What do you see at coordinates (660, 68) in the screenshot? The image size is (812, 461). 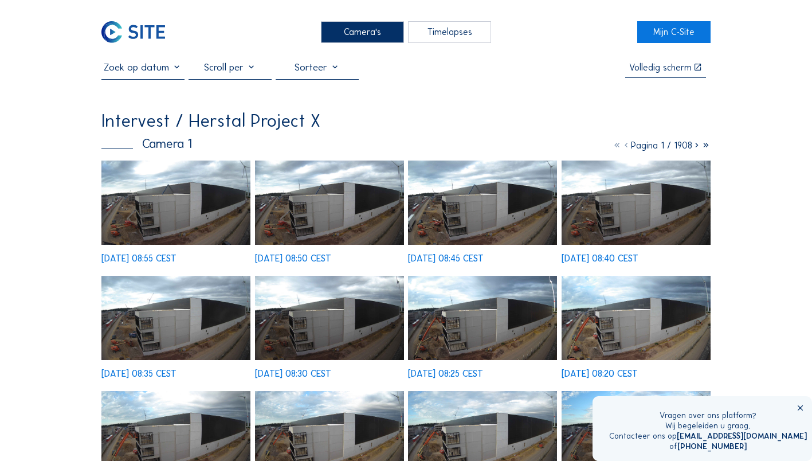 I see `div: Volledig scherm` at bounding box center [660, 68].